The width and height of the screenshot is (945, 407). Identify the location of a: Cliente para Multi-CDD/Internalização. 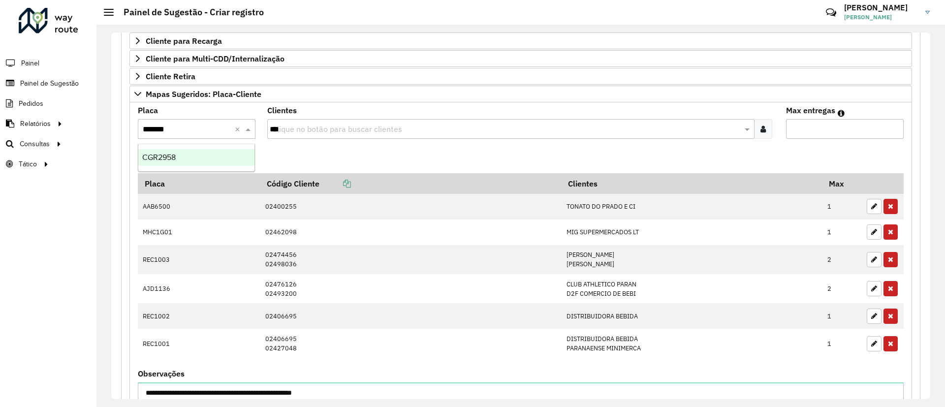
(521, 59).